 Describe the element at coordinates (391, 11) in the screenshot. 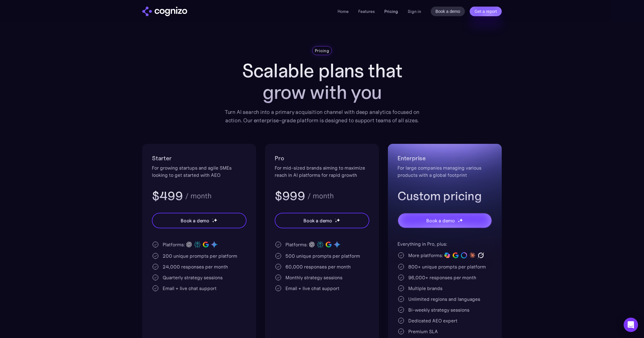

I see `a: Pricing` at that location.